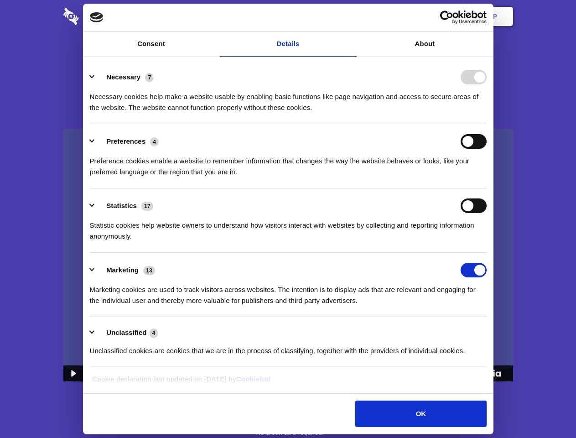 The width and height of the screenshot is (576, 438). Describe the element at coordinates (127, 141) in the screenshot. I see `button: Preferences (4)` at that location.